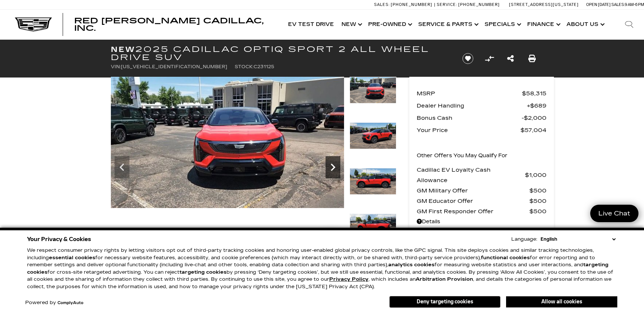  I want to click on a: Dealer Handling $689, so click(481, 105).